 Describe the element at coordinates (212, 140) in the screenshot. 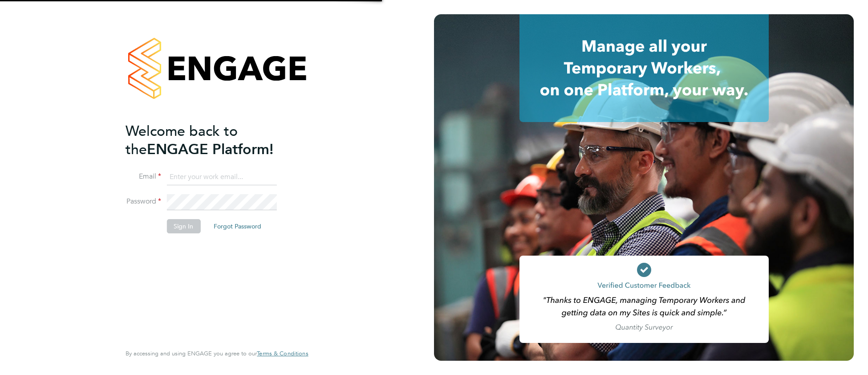

I see `h2: ENGAGE Platform!` at that location.